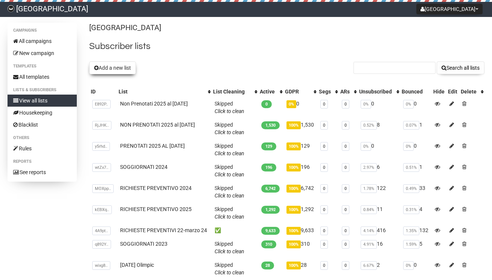 The image size is (492, 280). What do you see at coordinates (300, 230) in the screenshot?
I see `td: 9,633` at bounding box center [300, 230].